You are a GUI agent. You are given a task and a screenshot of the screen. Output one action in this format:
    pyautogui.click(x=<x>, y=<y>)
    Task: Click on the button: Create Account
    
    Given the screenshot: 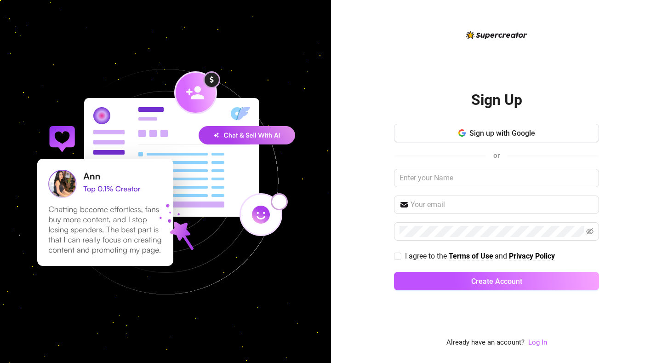 What is the action you would take?
    pyautogui.click(x=497, y=281)
    